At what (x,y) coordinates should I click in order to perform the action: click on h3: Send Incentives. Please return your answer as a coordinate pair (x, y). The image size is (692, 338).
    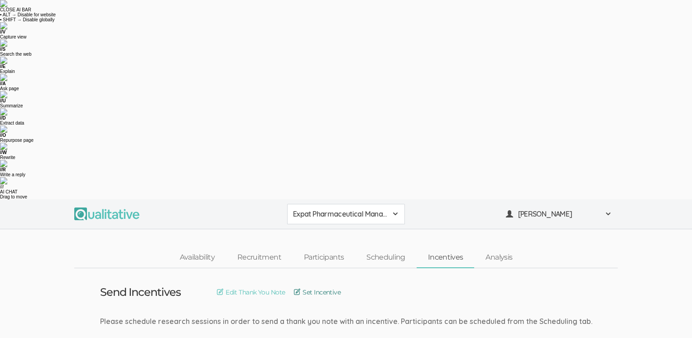
    Looking at the image, I should click on (140, 292).